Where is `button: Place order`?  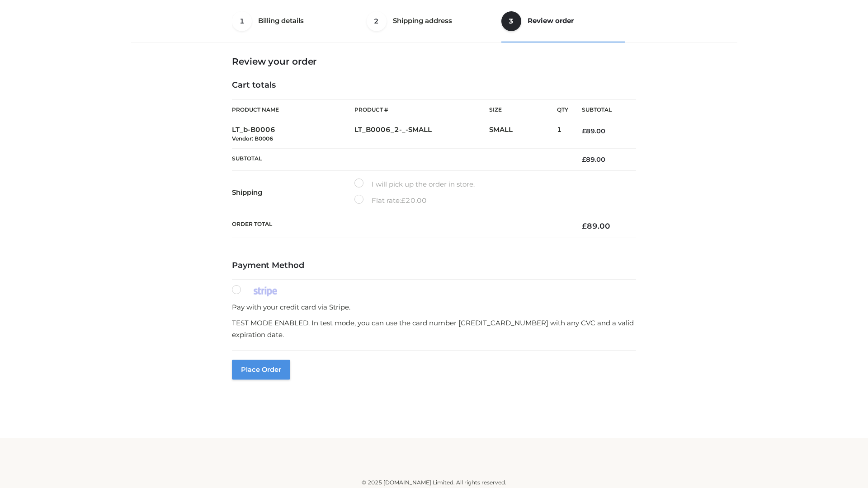 button: Place order is located at coordinates (261, 369).